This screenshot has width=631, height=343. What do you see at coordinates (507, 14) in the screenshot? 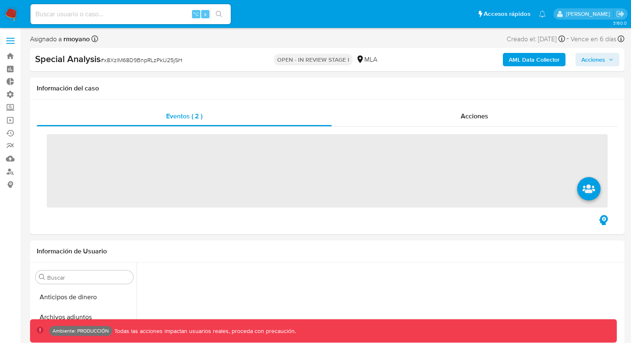
I see `span: Accesos rápidos` at bounding box center [507, 14].